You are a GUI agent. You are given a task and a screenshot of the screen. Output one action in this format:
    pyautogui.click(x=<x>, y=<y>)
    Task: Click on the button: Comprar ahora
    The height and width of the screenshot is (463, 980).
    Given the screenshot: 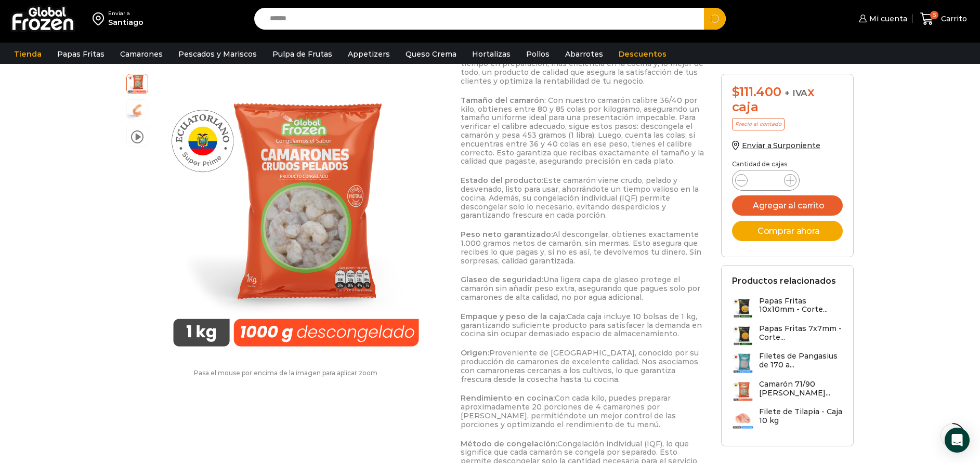 What is the action you would take?
    pyautogui.click(x=788, y=231)
    